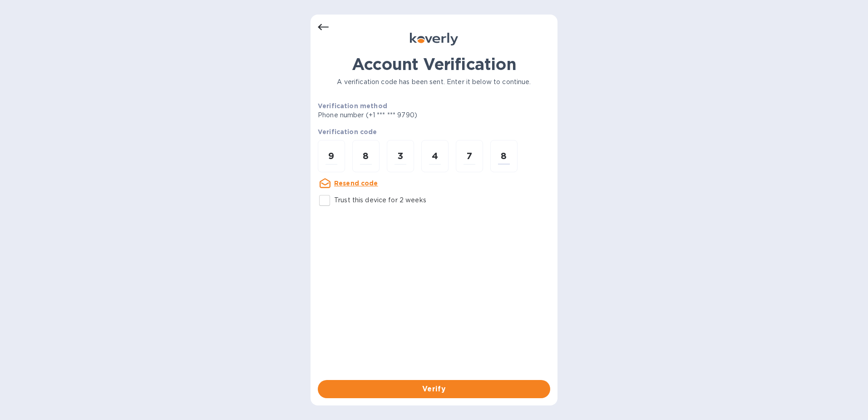 This screenshot has width=868, height=420. What do you see at coordinates (356, 183) in the screenshot?
I see `u: Resend code` at bounding box center [356, 183].